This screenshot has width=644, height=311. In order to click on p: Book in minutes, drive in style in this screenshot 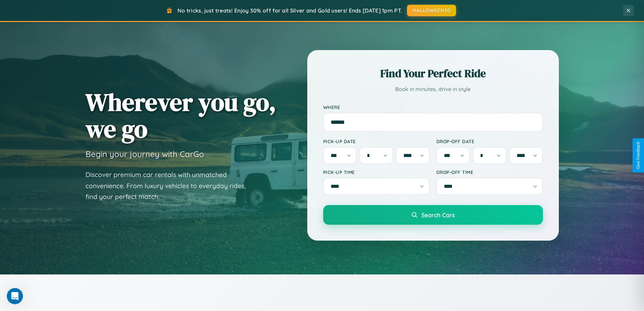, I will do `click(433, 89)`.